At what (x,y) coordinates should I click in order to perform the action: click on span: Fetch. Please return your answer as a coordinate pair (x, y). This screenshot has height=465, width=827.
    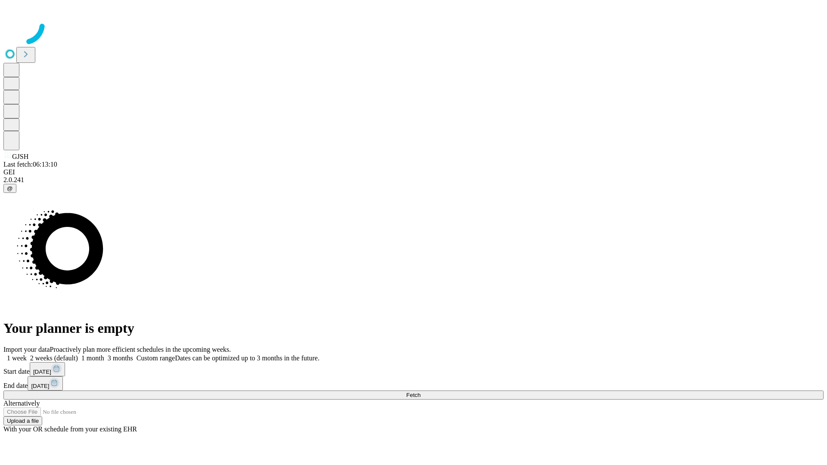
    Looking at the image, I should click on (413, 395).